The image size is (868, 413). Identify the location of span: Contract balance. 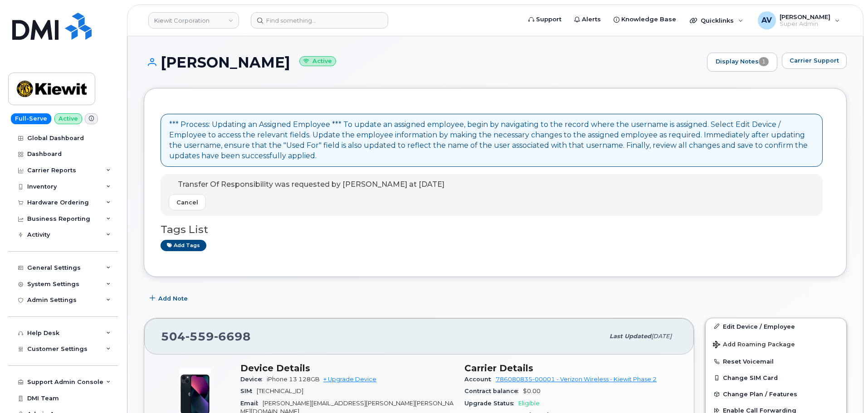
(493, 391).